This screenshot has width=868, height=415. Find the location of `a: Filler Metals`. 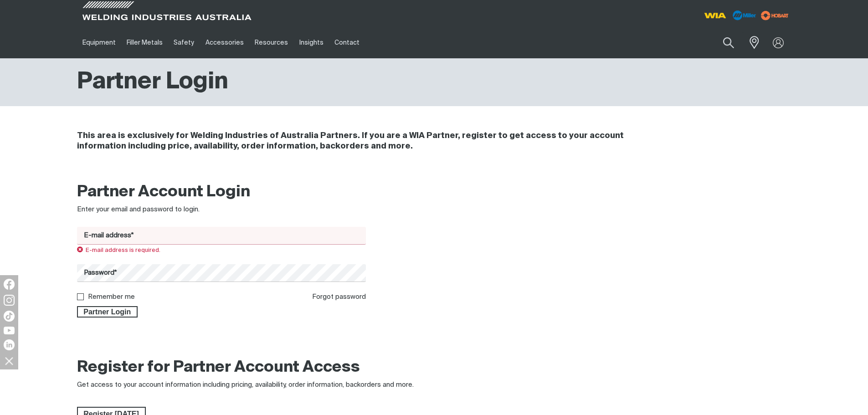

a: Filler Metals is located at coordinates (144, 43).